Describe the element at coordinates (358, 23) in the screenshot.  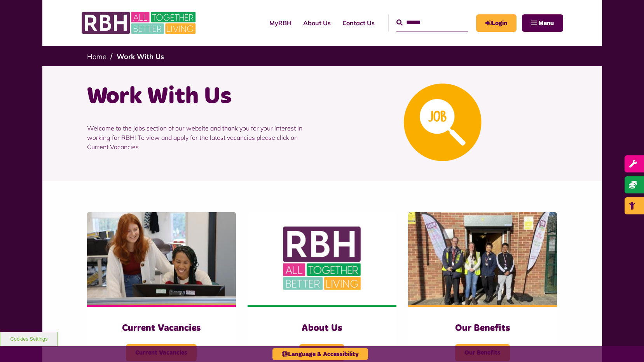
I see `a: Contact Us` at that location.